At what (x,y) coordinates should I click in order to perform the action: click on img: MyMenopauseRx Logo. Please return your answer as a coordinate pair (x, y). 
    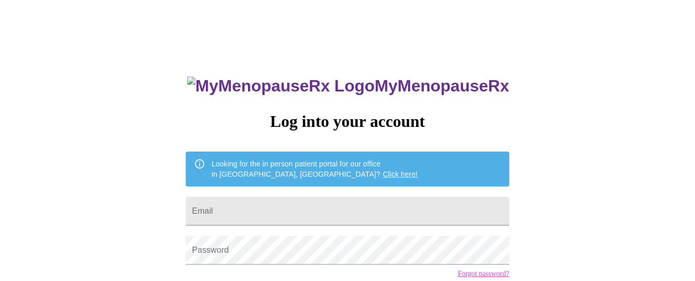
    Looking at the image, I should click on (281, 86).